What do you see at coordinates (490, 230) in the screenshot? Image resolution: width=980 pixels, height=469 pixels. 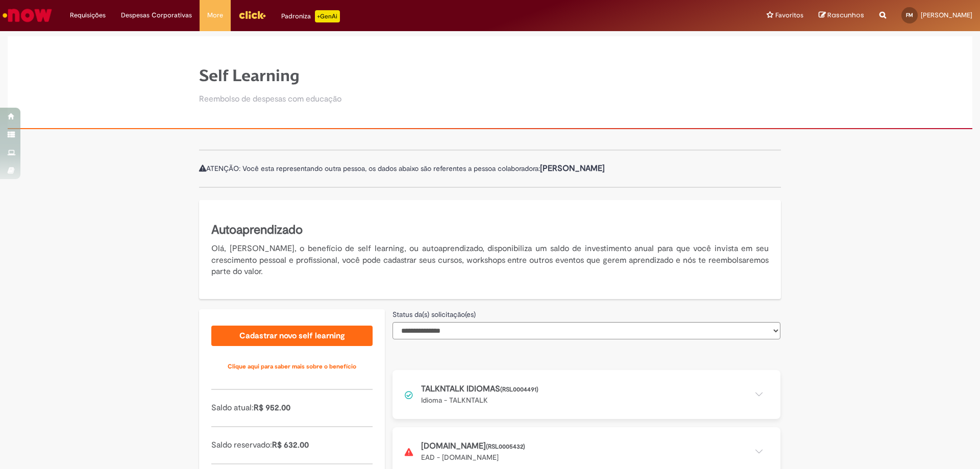 I see `h5: Autoaprendizado` at bounding box center [490, 230].